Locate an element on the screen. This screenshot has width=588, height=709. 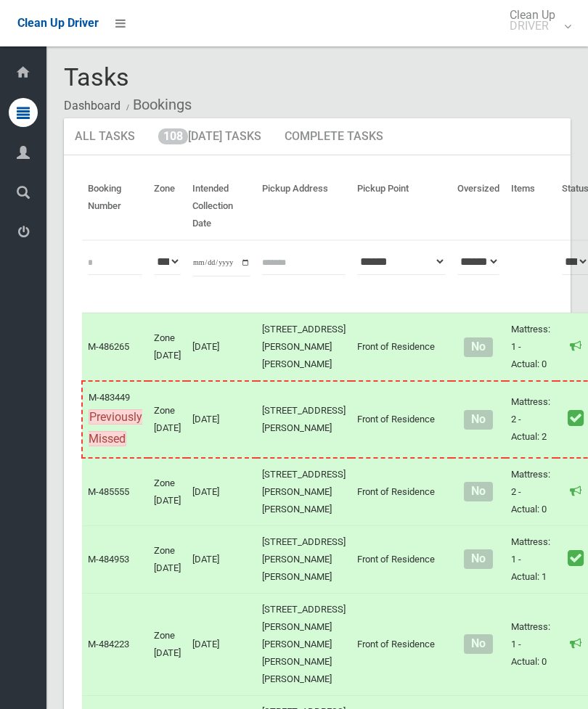
th: Pickup Point is located at coordinates (401, 206).